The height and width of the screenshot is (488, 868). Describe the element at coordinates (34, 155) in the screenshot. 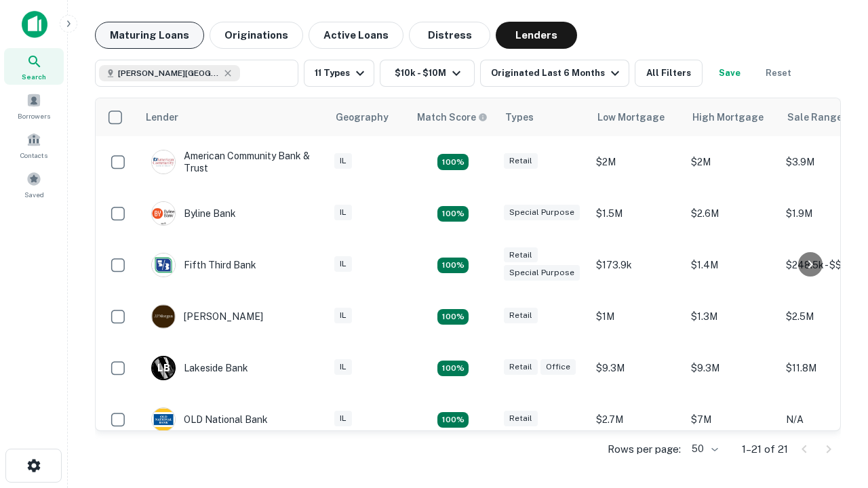

I see `span: Contacts` at that location.